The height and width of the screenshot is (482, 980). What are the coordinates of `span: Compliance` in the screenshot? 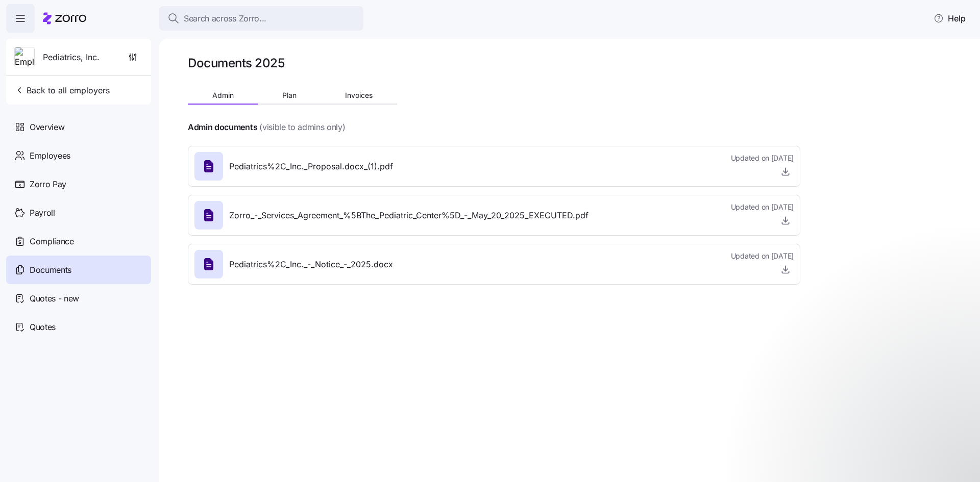 It's located at (51, 241).